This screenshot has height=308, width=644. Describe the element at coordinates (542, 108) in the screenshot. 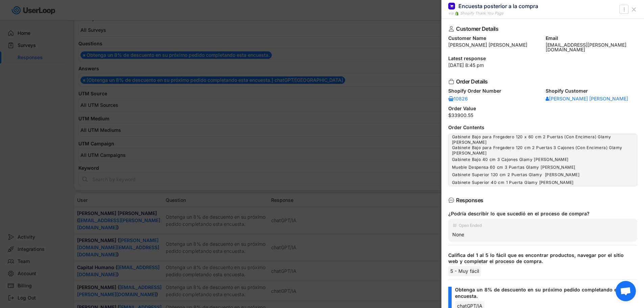

I see `div: Order Value` at that location.